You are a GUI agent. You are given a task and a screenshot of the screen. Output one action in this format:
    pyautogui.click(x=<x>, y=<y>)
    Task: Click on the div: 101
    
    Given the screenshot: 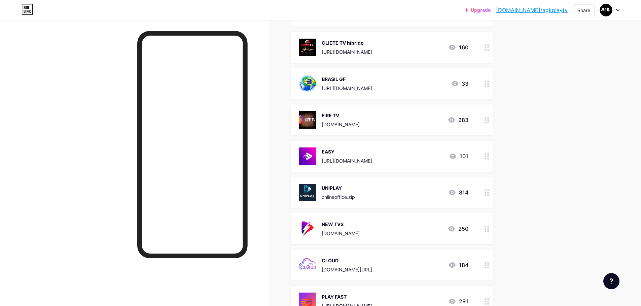 What is the action you would take?
    pyautogui.click(x=458, y=156)
    